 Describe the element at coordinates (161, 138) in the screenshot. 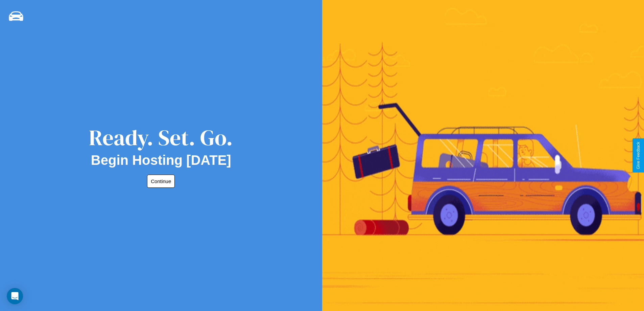

I see `div: Ready. Set. Go.` at that location.